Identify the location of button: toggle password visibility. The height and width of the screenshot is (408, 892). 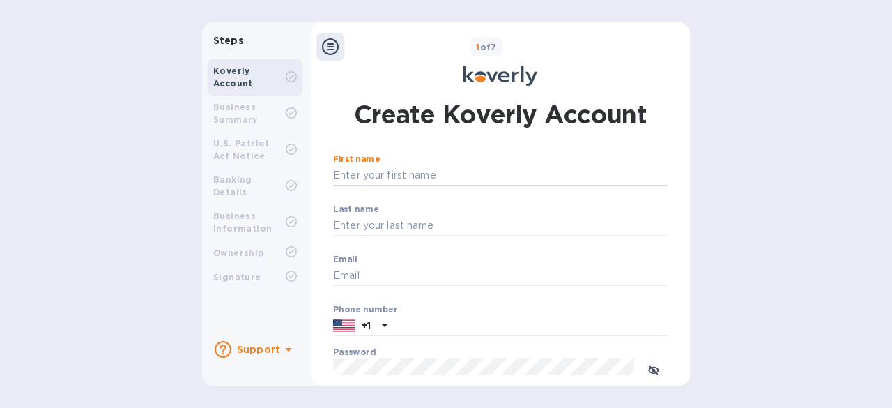
(654, 369).